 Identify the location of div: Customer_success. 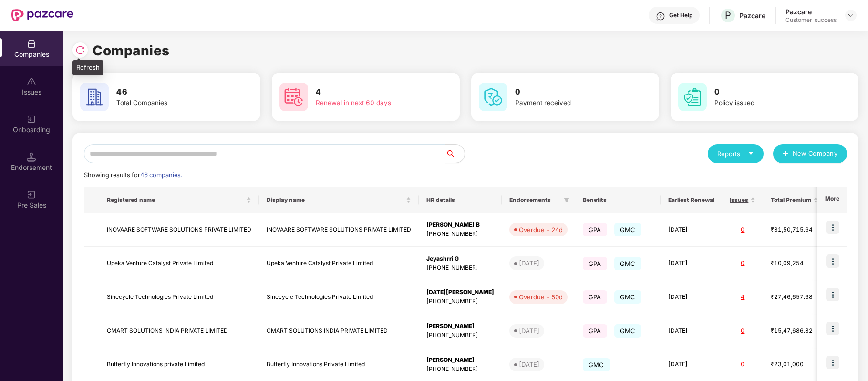
(811, 20).